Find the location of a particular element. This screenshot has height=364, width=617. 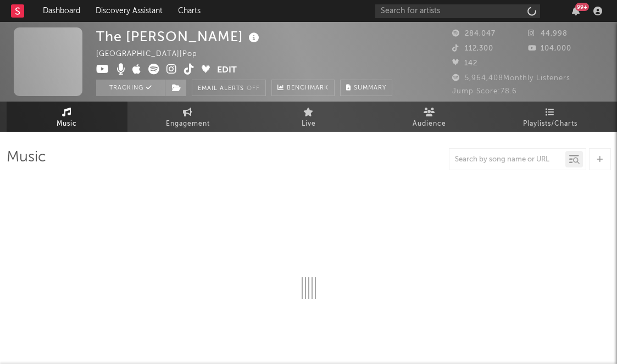

span: Benchmark is located at coordinates (308, 88).